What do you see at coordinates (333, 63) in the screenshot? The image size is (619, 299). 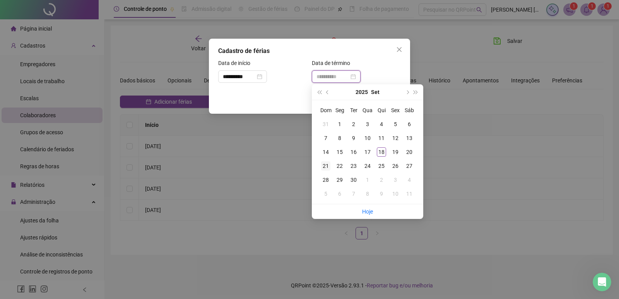 I see `label: Data de término` at bounding box center [333, 63].